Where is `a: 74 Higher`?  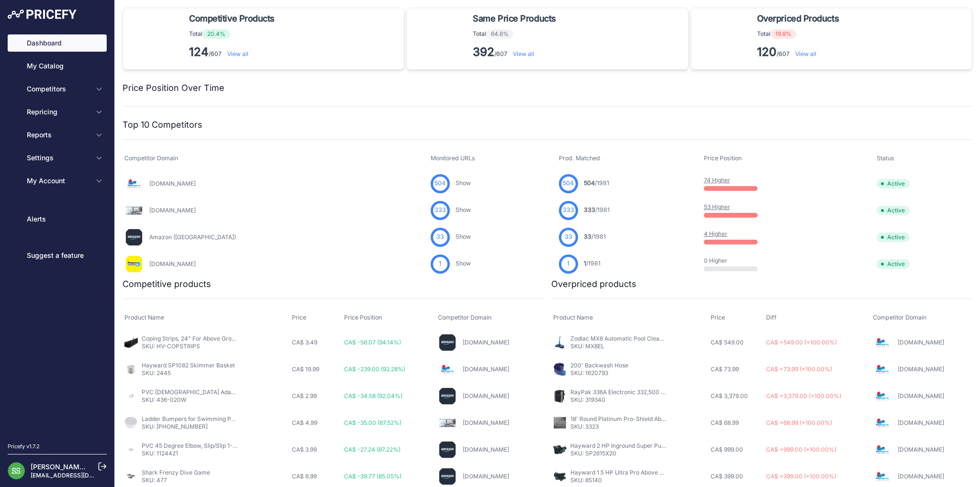
a: 74 Higher is located at coordinates (716, 180).